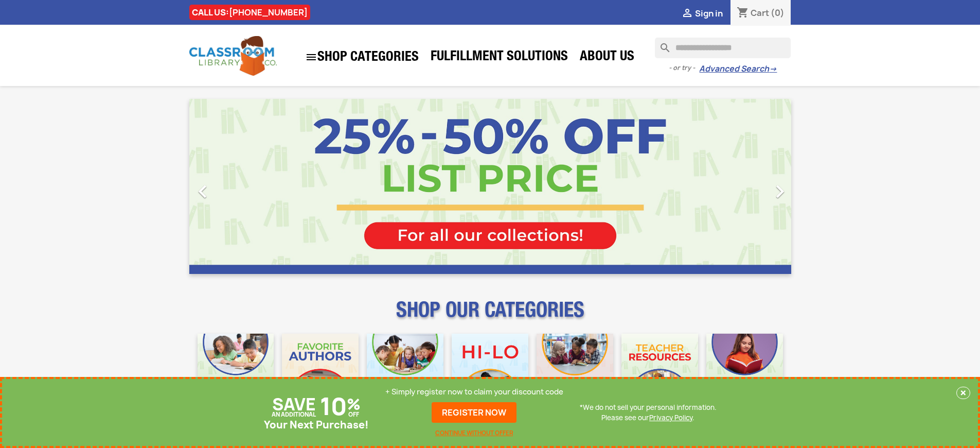  What do you see at coordinates (250, 12) in the screenshot?
I see `div: CALL US:` at bounding box center [250, 12].